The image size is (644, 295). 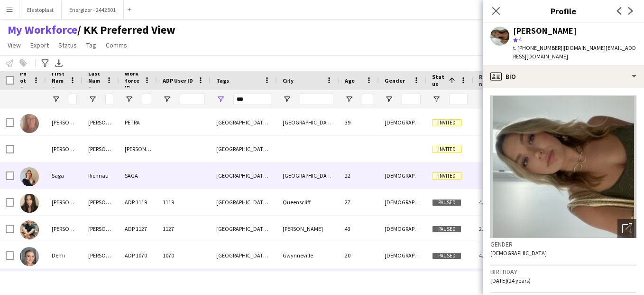 I want to click on a: Tag, so click(x=91, y=45).